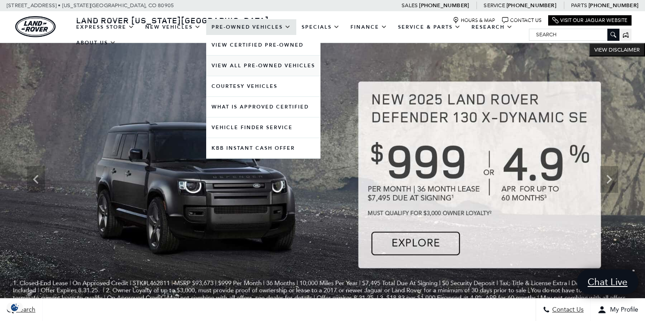 The height and width of the screenshot is (321, 645). What do you see at coordinates (15, 307) in the screenshot?
I see `img: Opt-Out Icon` at bounding box center [15, 307].